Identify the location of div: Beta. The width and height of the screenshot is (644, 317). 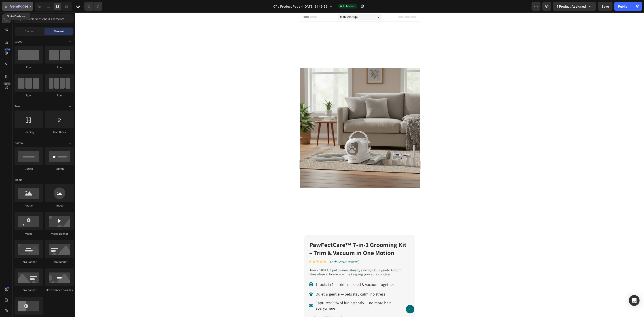
(7, 84).